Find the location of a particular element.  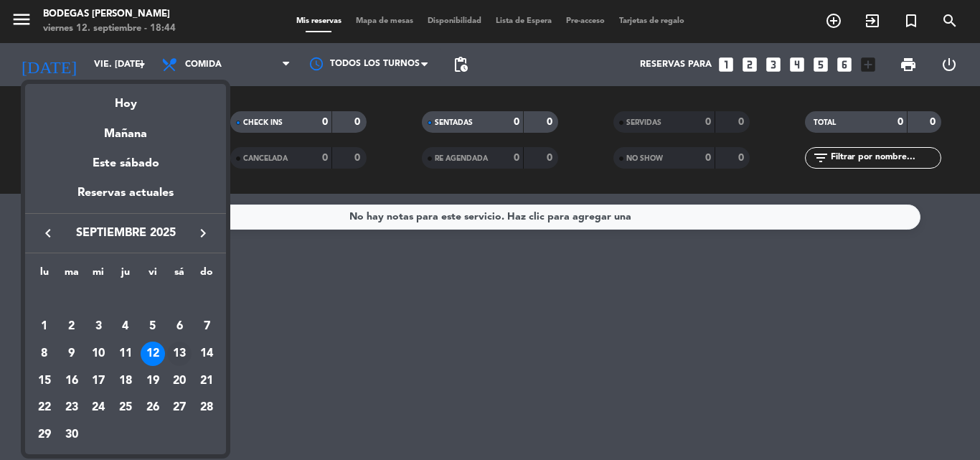

td: 21 de septiembre de 2025 is located at coordinates (207, 381).